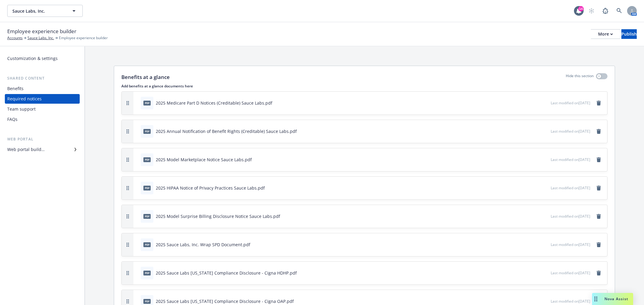 The width and height of the screenshot is (644, 305). Describe the element at coordinates (218, 216) in the screenshot. I see `div: 2025 Model Surprise Billing Disclosure Notice Sauce Labs.pdf` at that location.